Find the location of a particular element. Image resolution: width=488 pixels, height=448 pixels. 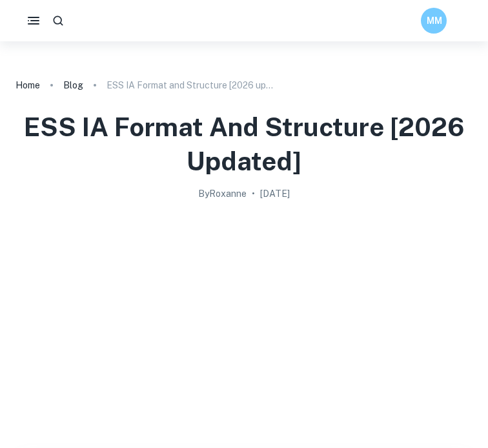

h1: ESS IA Format and Structure [2026 updated] is located at coordinates (244, 144).